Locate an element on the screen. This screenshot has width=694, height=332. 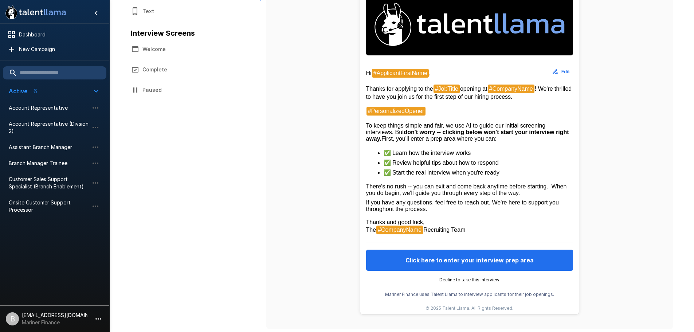
span: ✅ Start the real interview when you're ready is located at coordinates (441, 172).